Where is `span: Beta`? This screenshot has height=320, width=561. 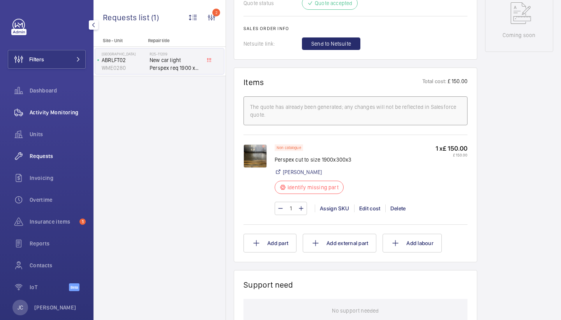 span: Beta is located at coordinates (74, 287).